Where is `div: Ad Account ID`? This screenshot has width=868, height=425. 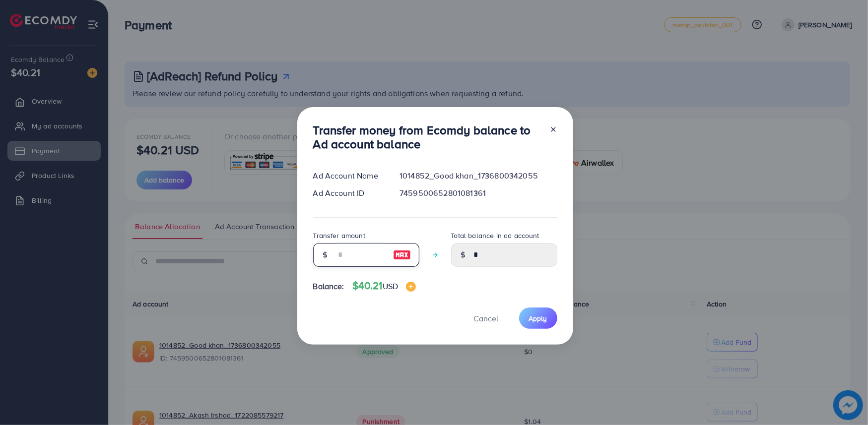 div: Ad Account ID is located at coordinates (348, 193).